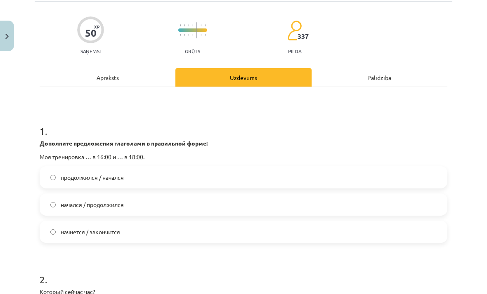 This screenshot has height=294, width=487. What do you see at coordinates (244, 272) in the screenshot?
I see `h1: 2 .` at bounding box center [244, 272].